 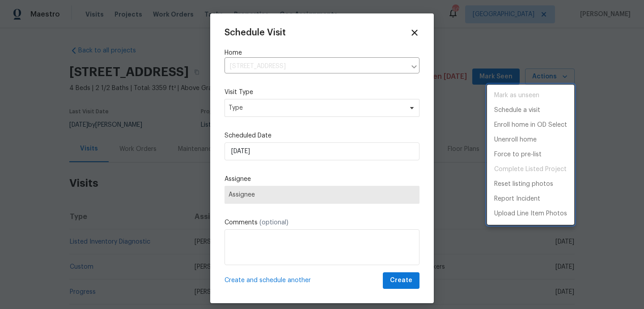 I want to click on p: Report Incident, so click(x=517, y=199).